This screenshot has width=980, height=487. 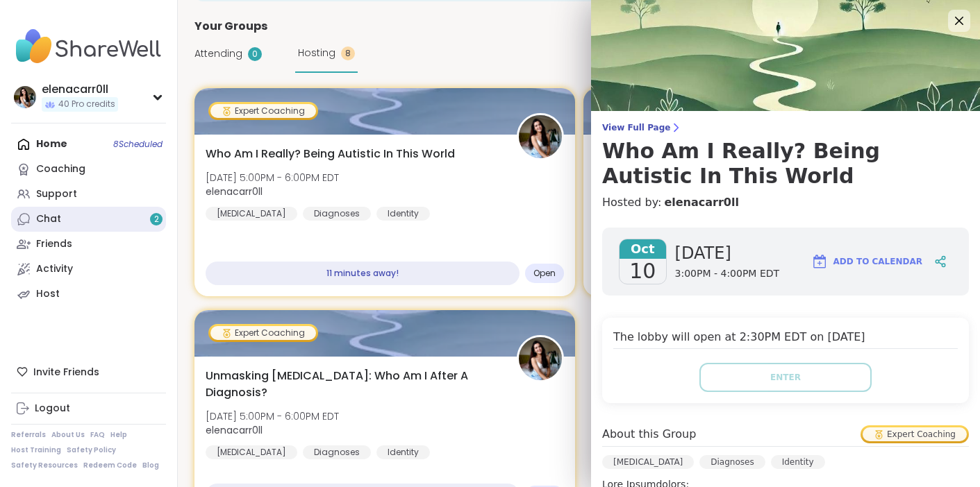 What do you see at coordinates (316, 53) in the screenshot?
I see `span: Hosting` at bounding box center [316, 53].